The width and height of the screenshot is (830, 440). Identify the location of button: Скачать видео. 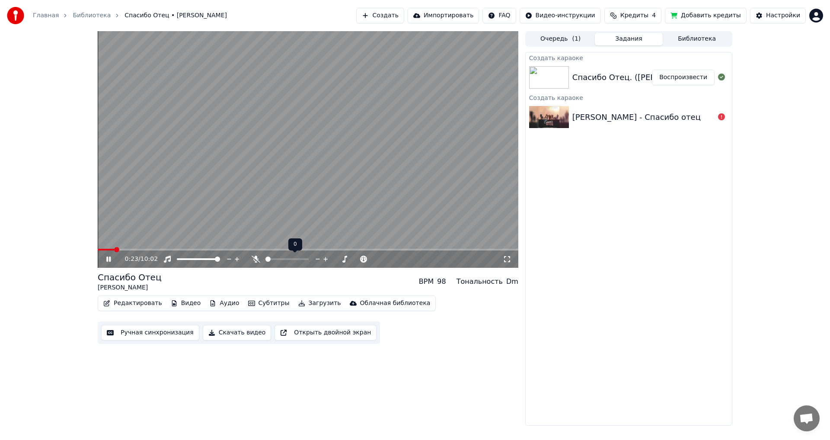
(237, 333).